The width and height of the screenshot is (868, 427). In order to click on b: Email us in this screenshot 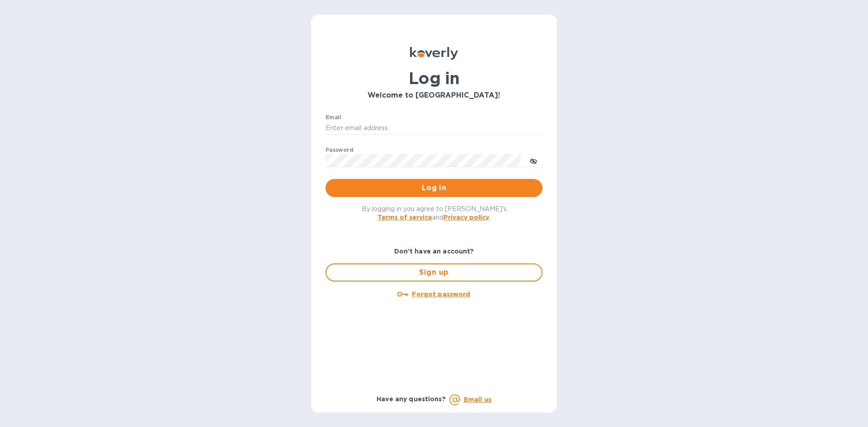, I will do `click(477, 399)`.